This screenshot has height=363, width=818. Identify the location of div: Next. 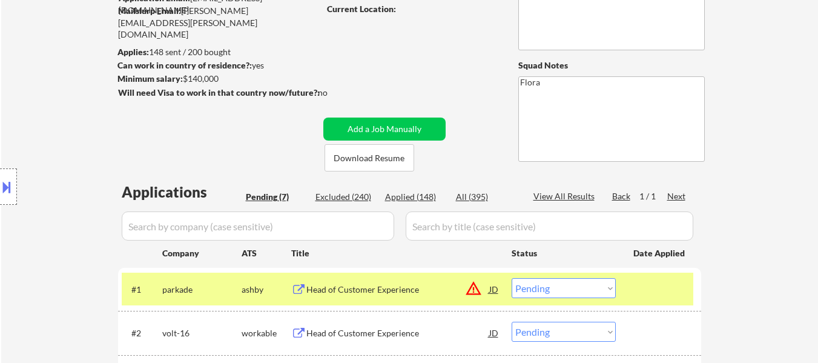
(677, 196).